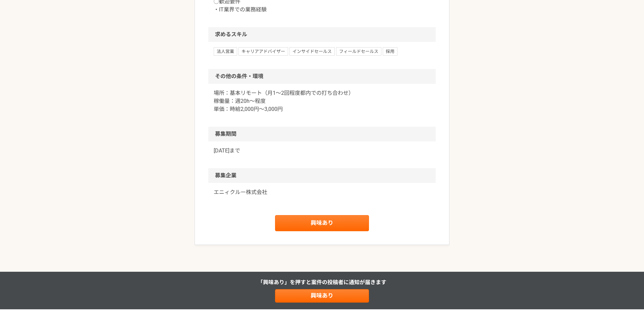  Describe the element at coordinates (322, 134) in the screenshot. I see `h2: 募集期間` at that location.